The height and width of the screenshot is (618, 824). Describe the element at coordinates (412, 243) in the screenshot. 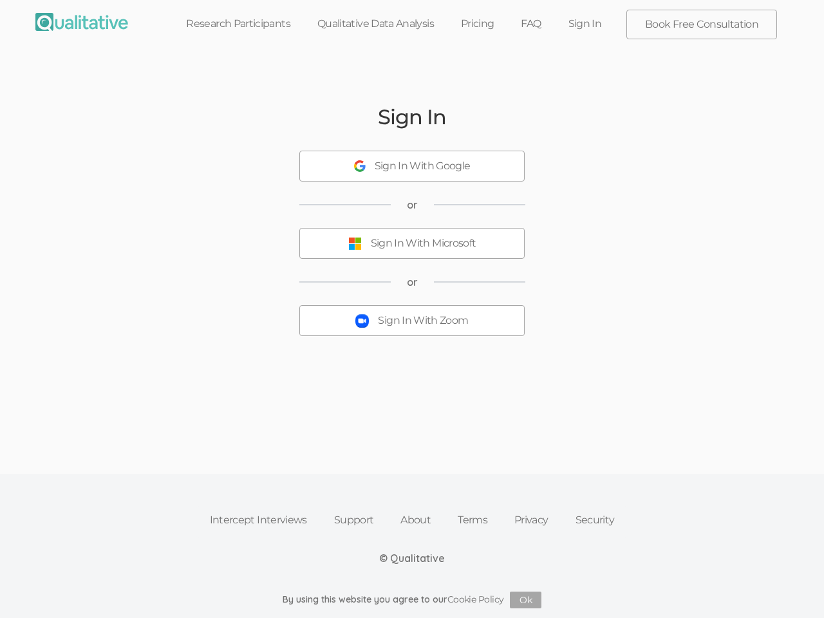

I see `button: Sign In With Microsoft` at that location.